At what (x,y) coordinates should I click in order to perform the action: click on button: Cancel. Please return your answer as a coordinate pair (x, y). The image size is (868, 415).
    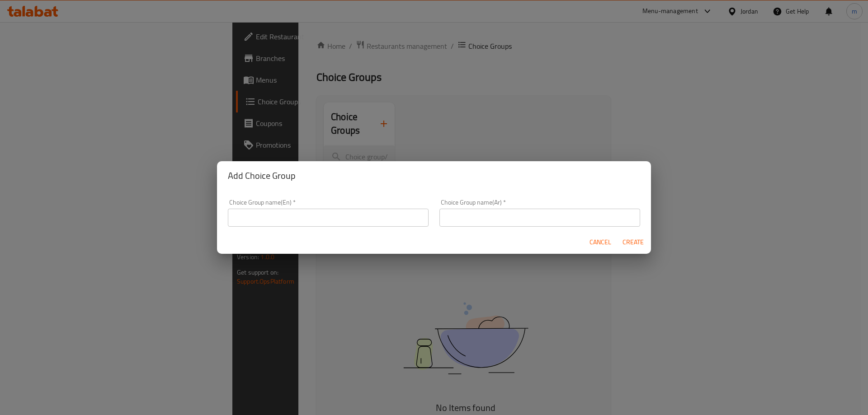
    Looking at the image, I should click on (601, 242).